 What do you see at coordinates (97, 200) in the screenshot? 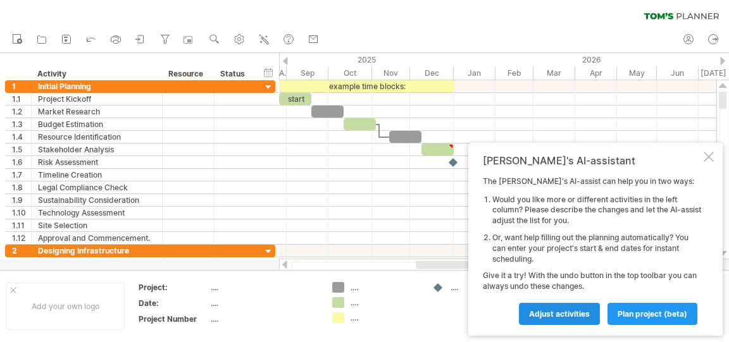
I see `div: Sustainability Consideration` at bounding box center [97, 200].